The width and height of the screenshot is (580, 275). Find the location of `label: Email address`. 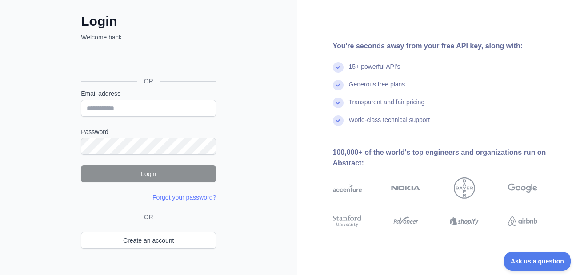

label: Email address is located at coordinates (148, 94).